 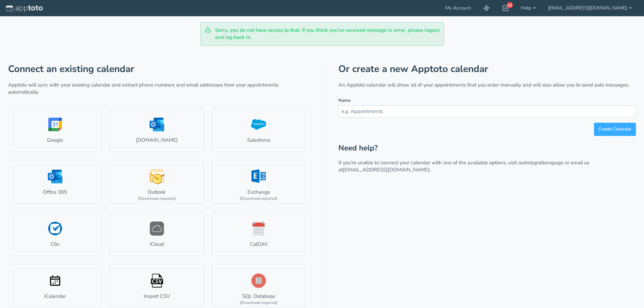 What do you see at coordinates (487, 69) in the screenshot?
I see `h1: Or create a new Apptoto calendar` at bounding box center [487, 69].